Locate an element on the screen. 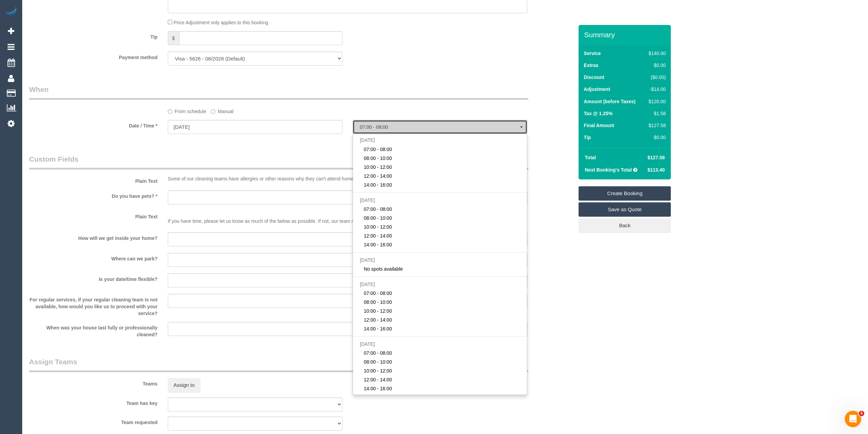  label: Adjustment is located at coordinates (596, 89).